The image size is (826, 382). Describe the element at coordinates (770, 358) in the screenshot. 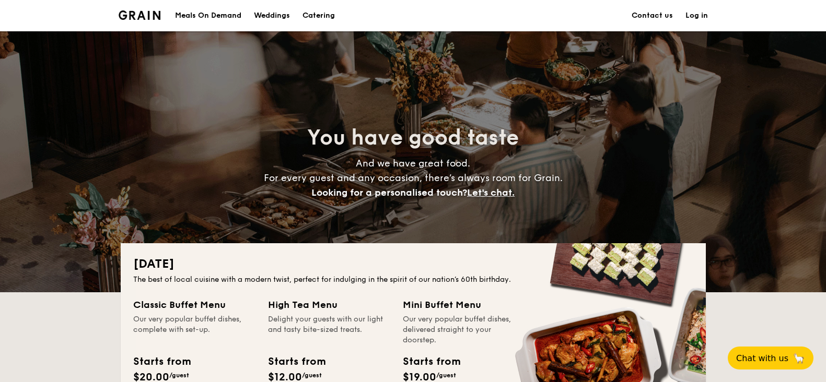

I see `button: Chat with us🦙` at that location.